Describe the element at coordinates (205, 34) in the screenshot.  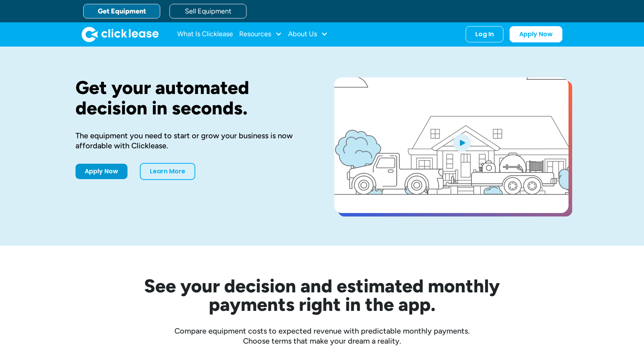
I see `a: What Is Clicklease` at that location.